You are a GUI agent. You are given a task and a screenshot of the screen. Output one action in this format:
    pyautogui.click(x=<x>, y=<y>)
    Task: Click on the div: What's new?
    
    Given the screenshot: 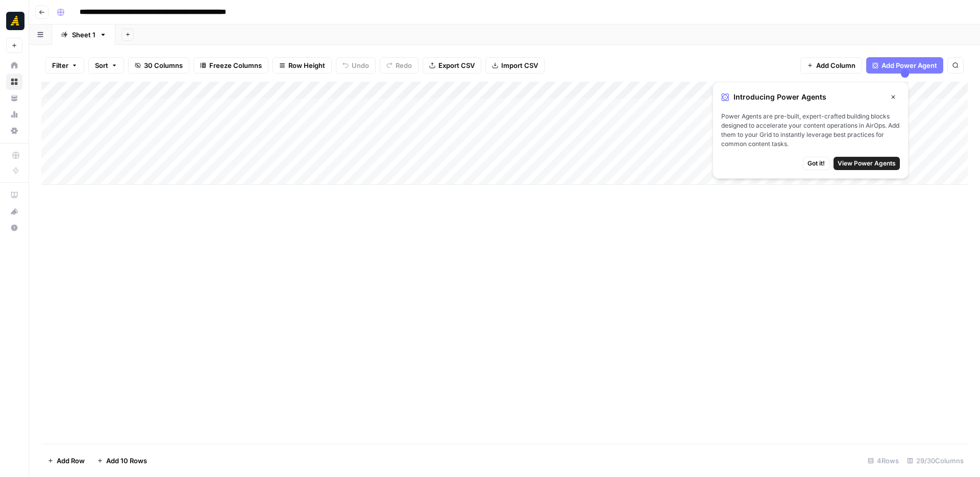 What is the action you would take?
    pyautogui.click(x=14, y=212)
    